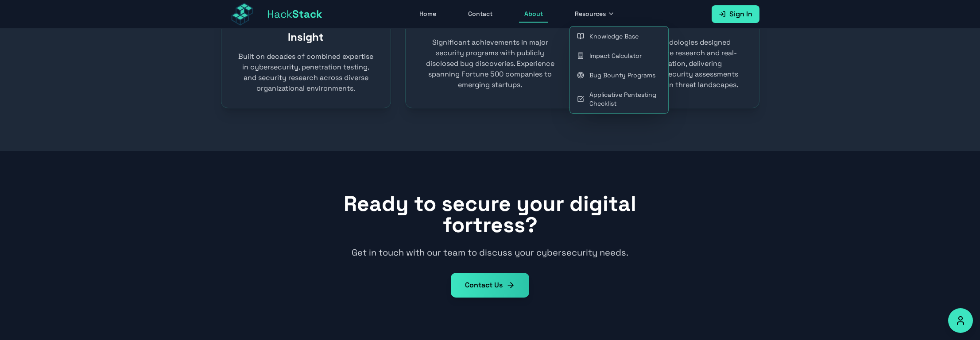 This screenshot has height=340, width=980. Describe the element at coordinates (490, 286) in the screenshot. I see `a: Contact Us` at that location.